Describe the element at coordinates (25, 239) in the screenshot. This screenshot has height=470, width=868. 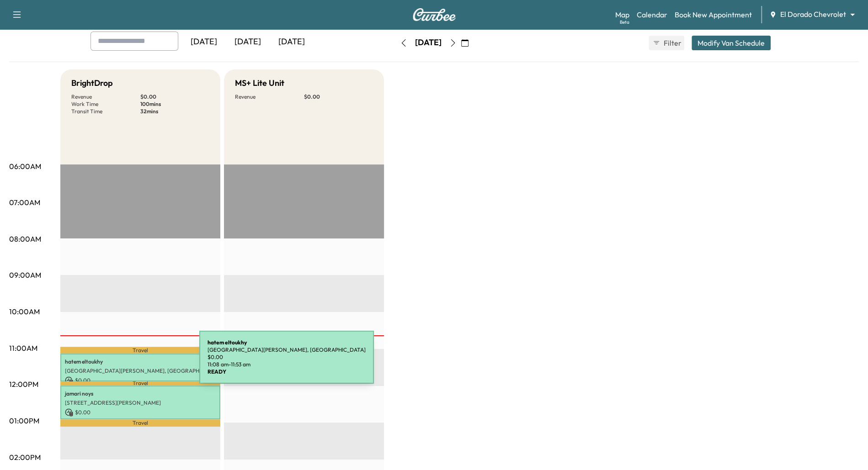
I see `p: 08:00AM` at that location.